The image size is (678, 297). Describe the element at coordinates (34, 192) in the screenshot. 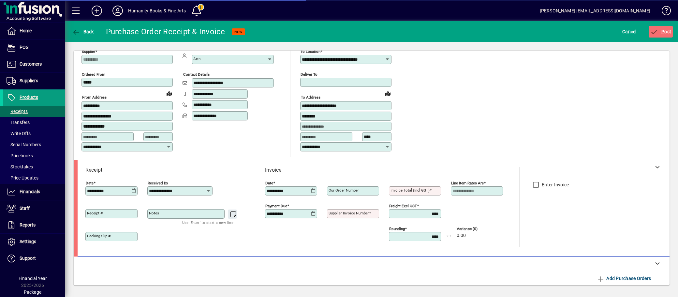

I see `a: Financials` at that location.